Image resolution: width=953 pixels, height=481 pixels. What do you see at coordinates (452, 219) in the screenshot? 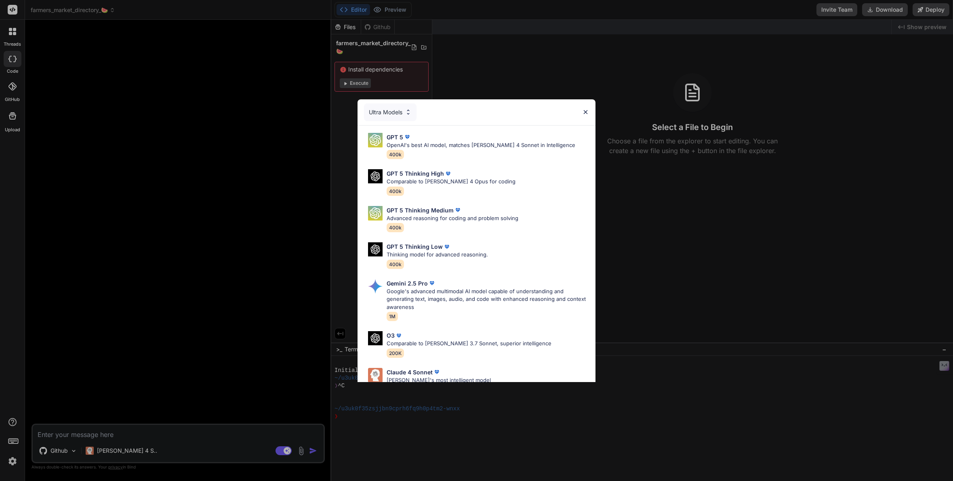
I see `p: Advanced reasoning for coding and problem solving` at bounding box center [452, 219].